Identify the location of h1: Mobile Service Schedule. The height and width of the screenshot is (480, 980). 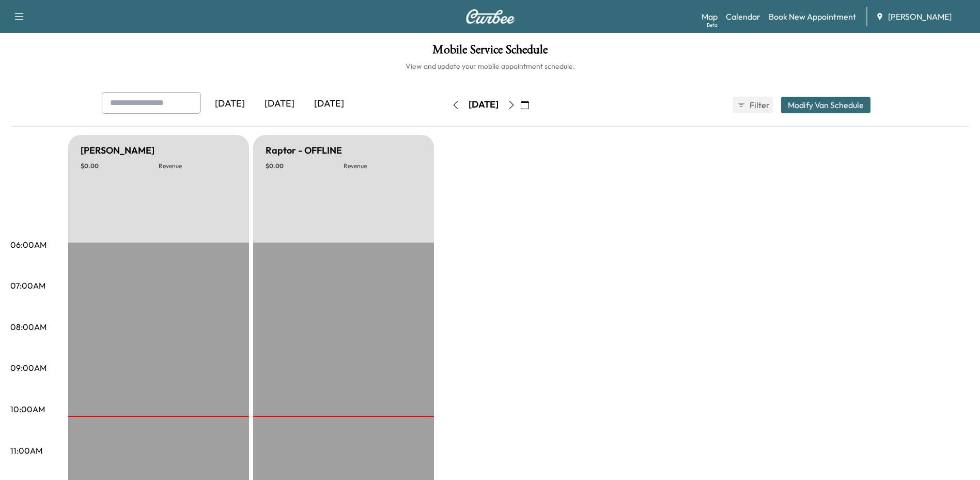
(490, 52).